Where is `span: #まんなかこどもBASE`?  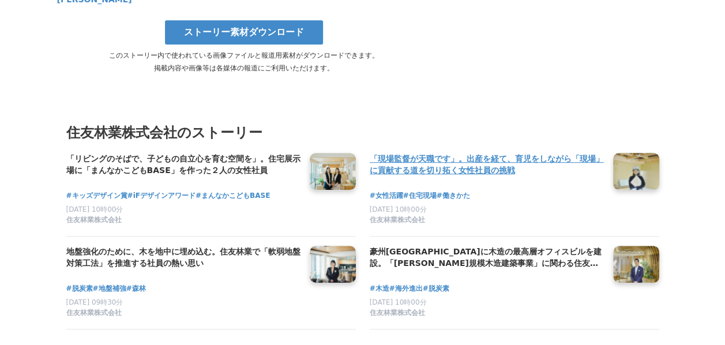 span: #まんなかこどもBASE is located at coordinates (233, 196).